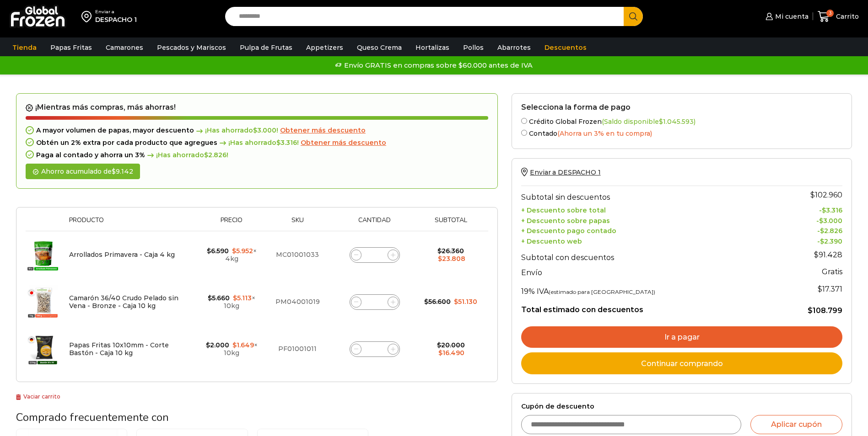  I want to click on div: Obtén un 2% extra por cada producto que agregues, so click(256, 143).